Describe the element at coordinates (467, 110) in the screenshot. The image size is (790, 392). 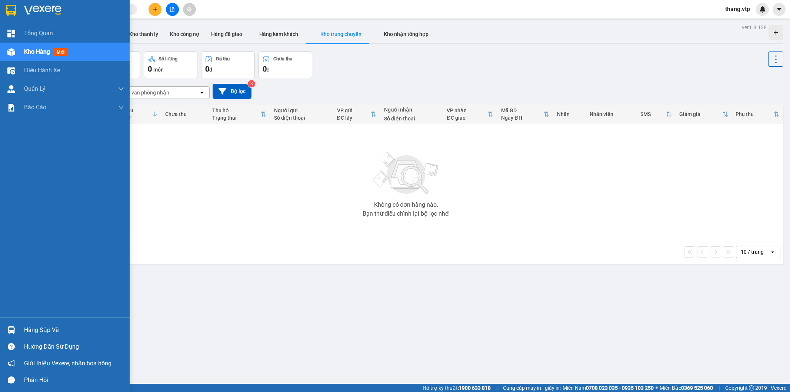
I see `div: VP nhận` at that location.